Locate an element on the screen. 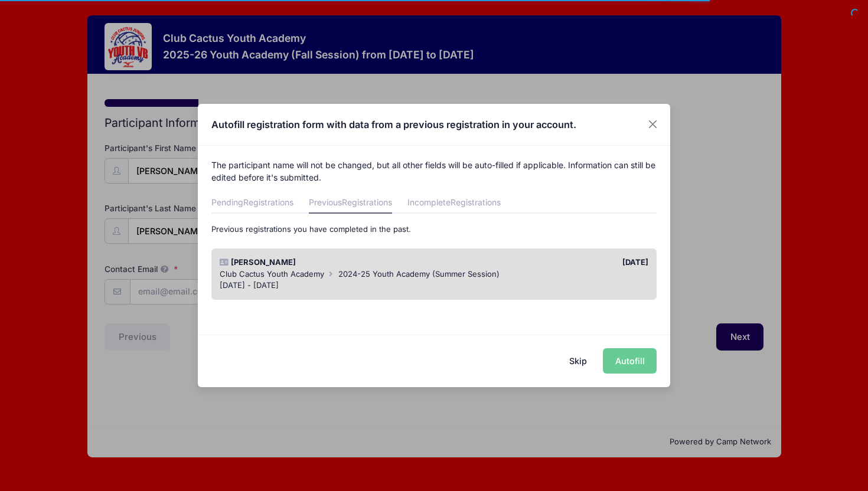 Image resolution: width=868 pixels, height=491 pixels. p: Previous registrations you have completed in the past. is located at coordinates (434, 229).